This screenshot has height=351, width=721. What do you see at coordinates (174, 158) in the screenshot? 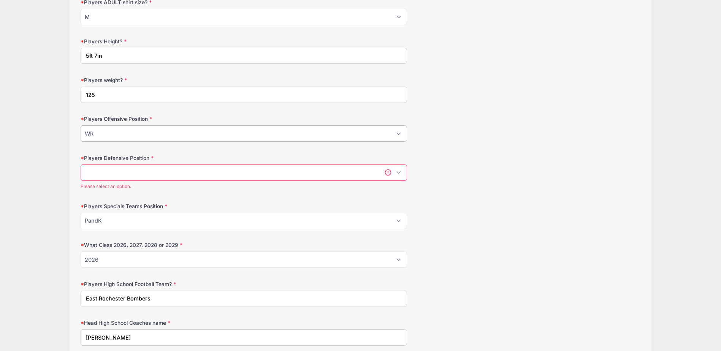
I see `label: Players Defensive Position` at bounding box center [174, 158].